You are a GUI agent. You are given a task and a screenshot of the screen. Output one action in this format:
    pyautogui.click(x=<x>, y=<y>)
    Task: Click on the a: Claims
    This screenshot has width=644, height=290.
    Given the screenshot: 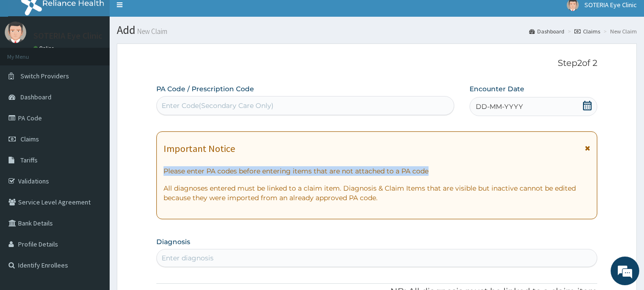 What is the action you would take?
    pyautogui.click(x=587, y=31)
    